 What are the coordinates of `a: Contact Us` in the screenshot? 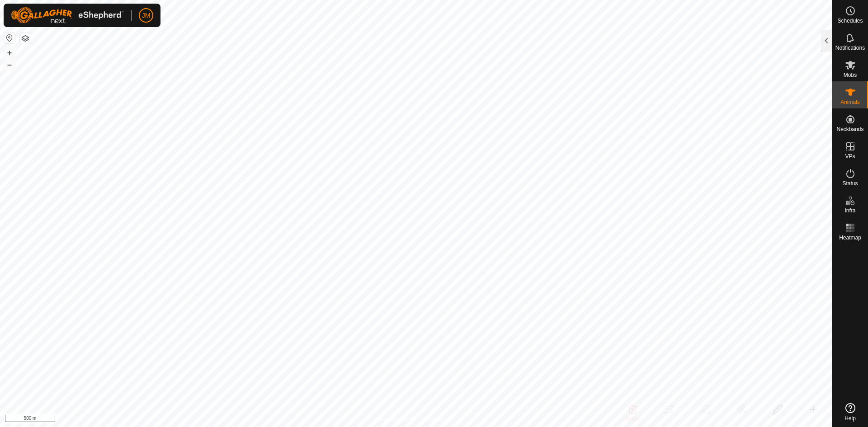 It's located at (438, 419).